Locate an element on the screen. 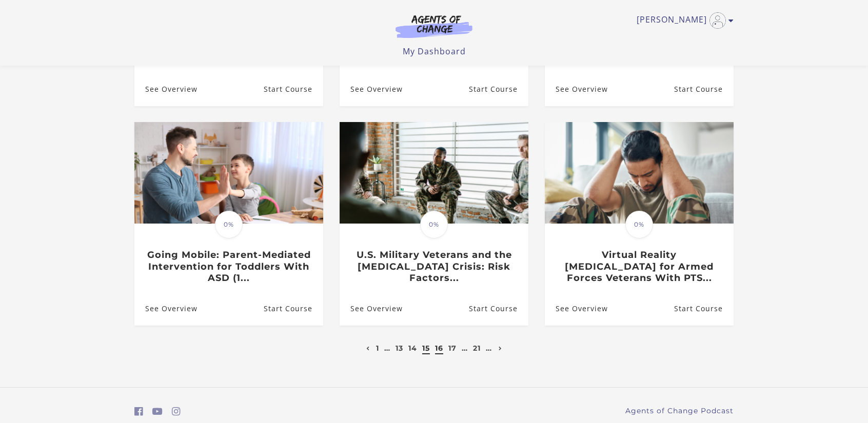 The height and width of the screenshot is (423, 868). a: Role of School Mental Health Professionals Within School Mental Hea...: Resume Course is located at coordinates (704, 89).